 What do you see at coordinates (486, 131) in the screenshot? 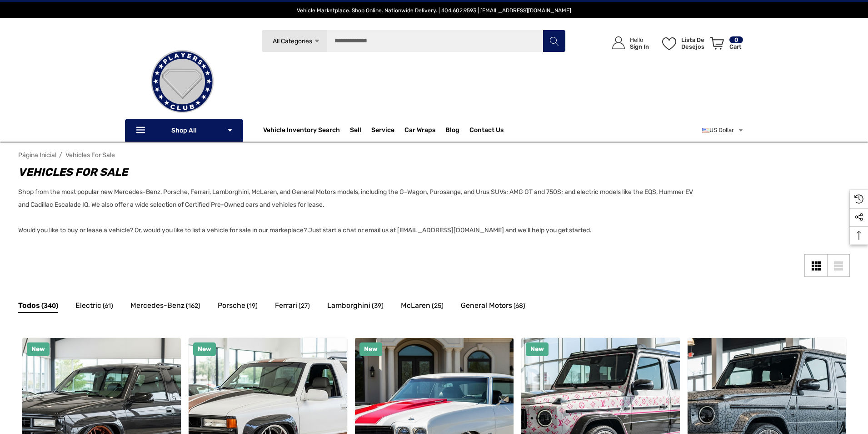
I see `a: Contact Us` at bounding box center [486, 131].